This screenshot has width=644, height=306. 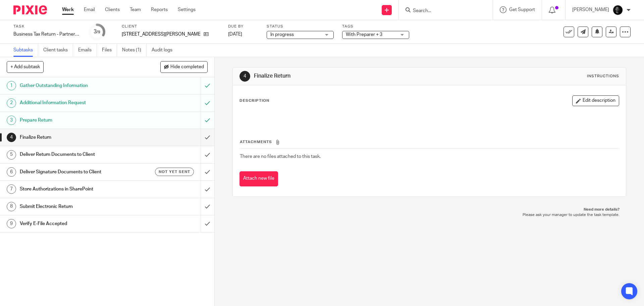 What do you see at coordinates (78, 224) in the screenshot?
I see `h1: Verify E-File Accepted` at bounding box center [78, 224].